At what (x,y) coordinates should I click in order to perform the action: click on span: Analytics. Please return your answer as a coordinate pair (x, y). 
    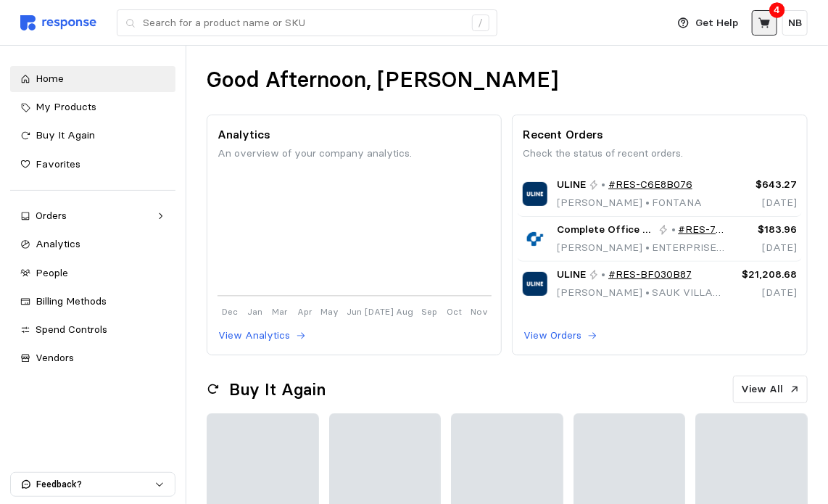
    Looking at the image, I should click on (58, 244).